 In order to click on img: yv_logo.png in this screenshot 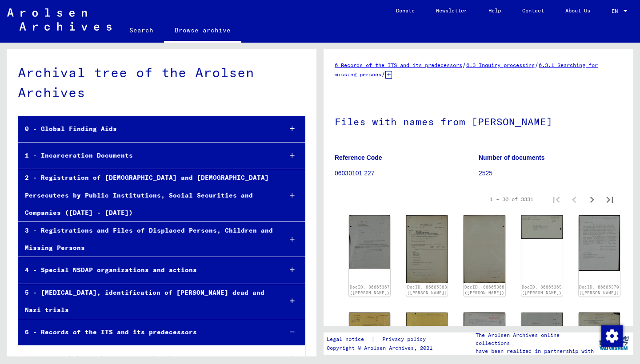, I will do `click(613, 343)`.